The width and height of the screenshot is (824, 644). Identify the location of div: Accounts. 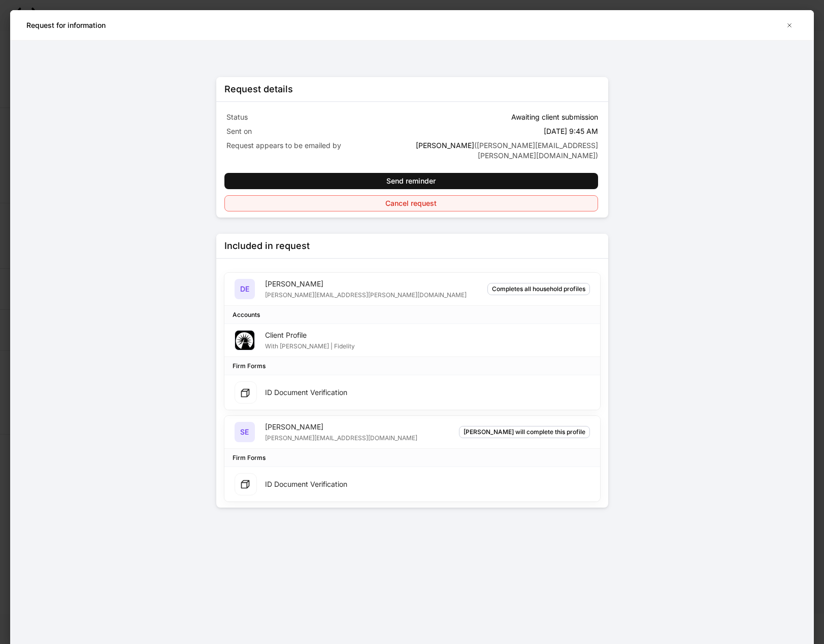
(247, 315).